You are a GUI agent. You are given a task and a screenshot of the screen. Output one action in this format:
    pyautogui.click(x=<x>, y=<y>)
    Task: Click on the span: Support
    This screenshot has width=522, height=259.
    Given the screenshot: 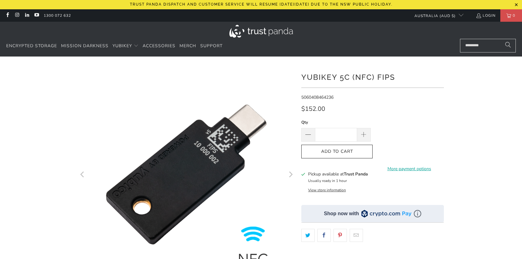 What is the action you would take?
    pyautogui.click(x=212, y=46)
    